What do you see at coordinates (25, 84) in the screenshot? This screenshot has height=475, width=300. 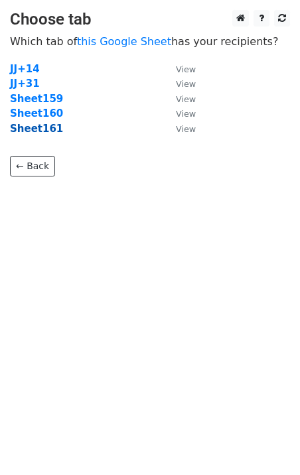 I see `strong: JJ+31` at bounding box center [25, 84].